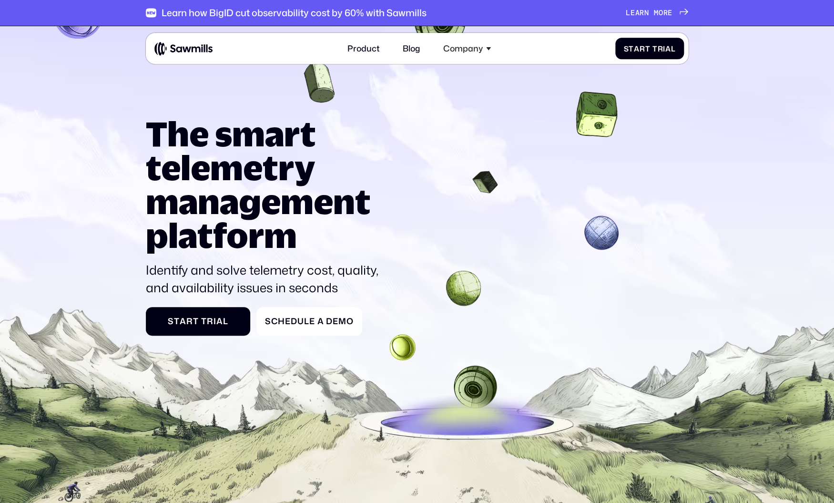 This screenshot has height=503, width=834. Describe the element at coordinates (628, 13) in the screenshot. I see `span: L` at that location.